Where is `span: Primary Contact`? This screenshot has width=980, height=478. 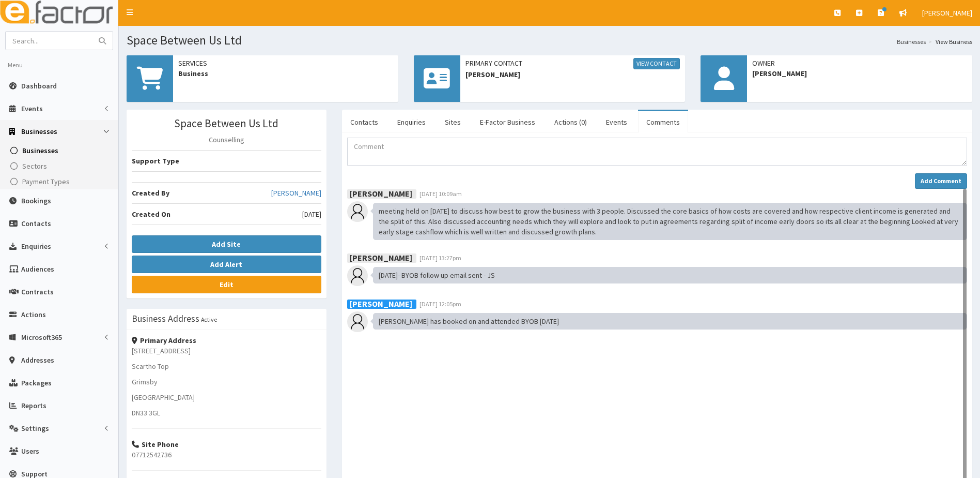 span: Primary Contact is located at coordinates (573, 64).